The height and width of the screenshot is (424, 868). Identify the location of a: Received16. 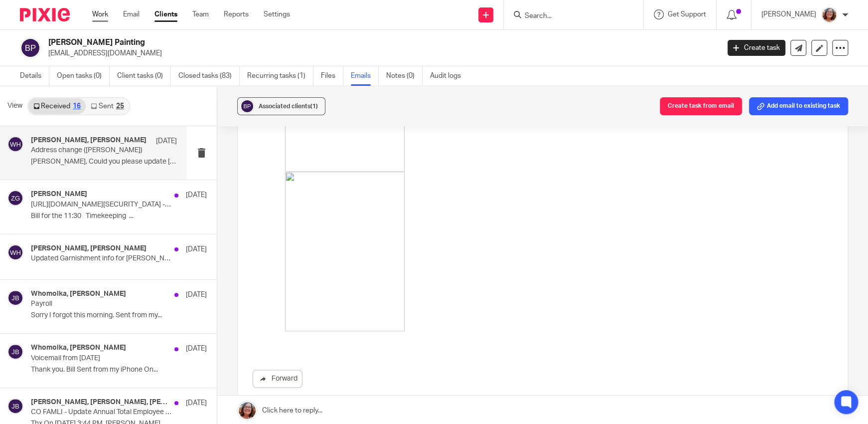
(57, 106).